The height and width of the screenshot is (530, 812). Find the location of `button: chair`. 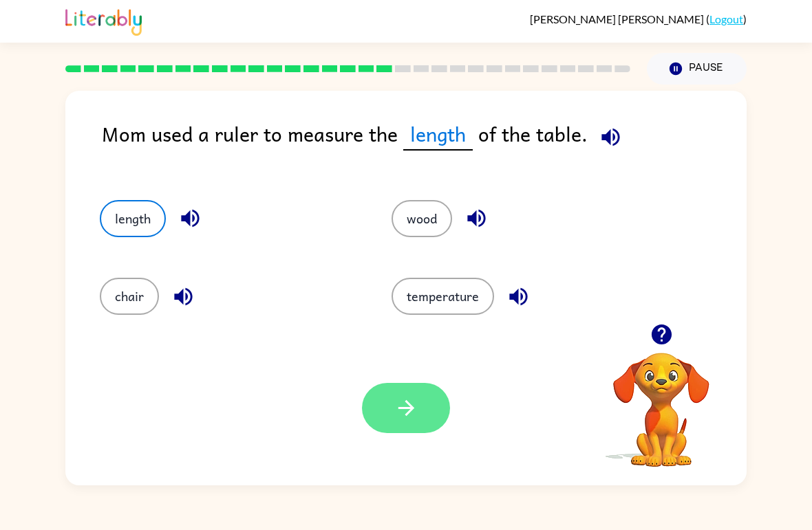

button: chair is located at coordinates (130, 297).